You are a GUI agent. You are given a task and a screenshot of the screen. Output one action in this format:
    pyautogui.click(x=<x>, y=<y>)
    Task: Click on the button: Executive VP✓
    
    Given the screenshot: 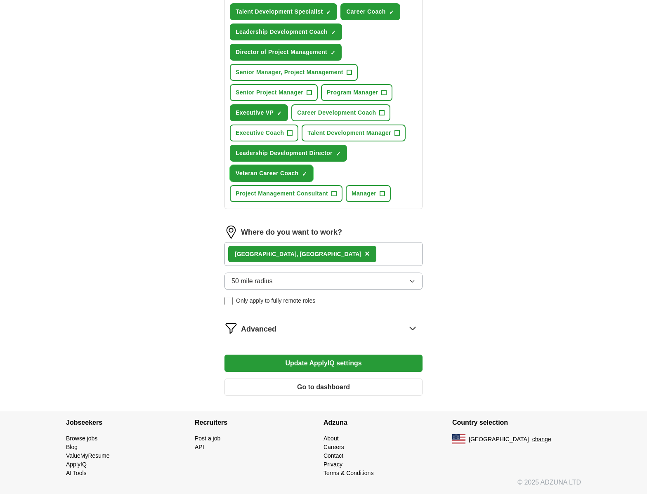 What is the action you would take?
    pyautogui.click(x=259, y=113)
    